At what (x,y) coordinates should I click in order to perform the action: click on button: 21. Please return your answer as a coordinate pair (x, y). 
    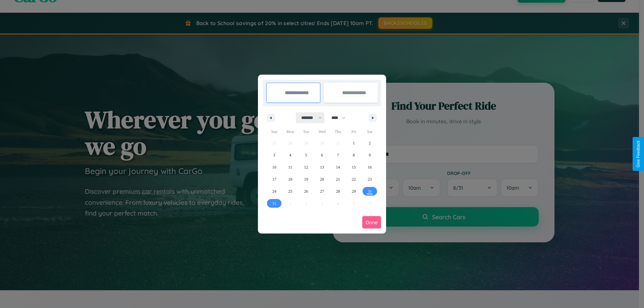
    Looking at the image, I should click on (338, 179).